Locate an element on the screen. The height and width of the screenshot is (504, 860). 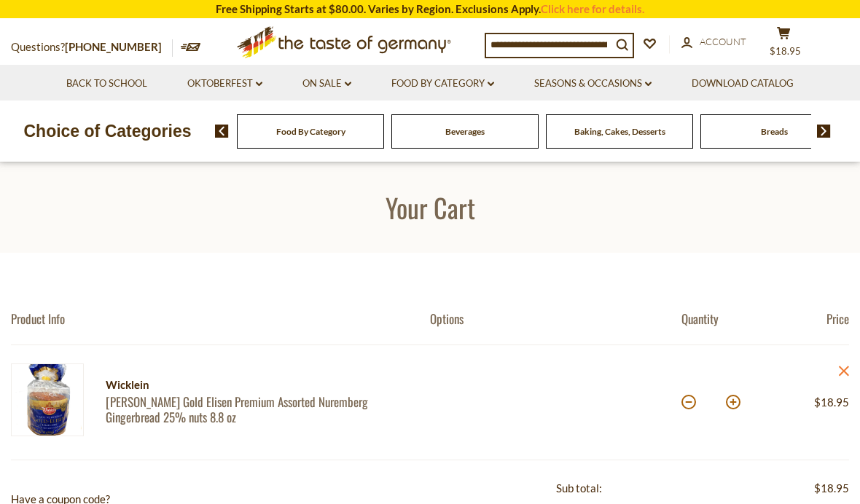
a: Baking, Cakes, Desserts is located at coordinates (620, 131).